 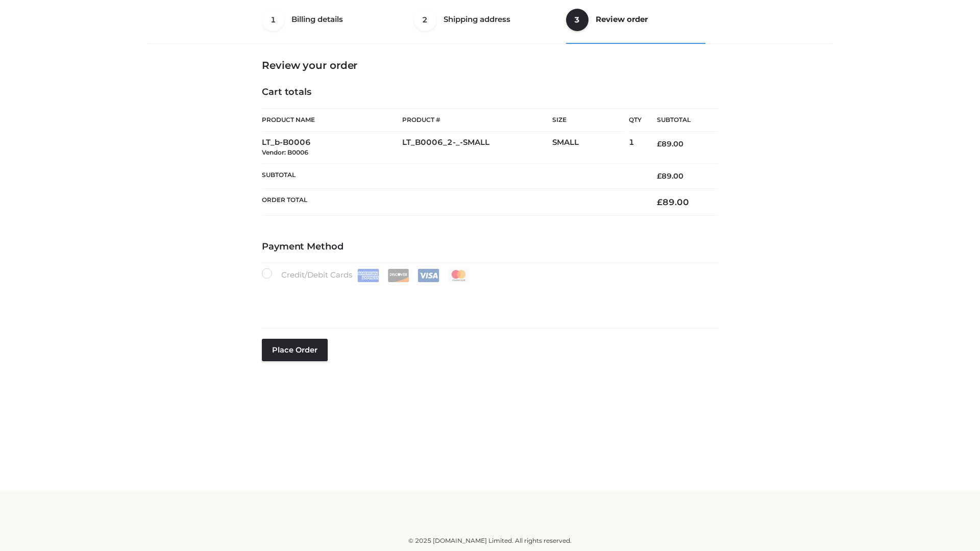 What do you see at coordinates (331, 120) in the screenshot?
I see `th: Product Name` at bounding box center [331, 120].